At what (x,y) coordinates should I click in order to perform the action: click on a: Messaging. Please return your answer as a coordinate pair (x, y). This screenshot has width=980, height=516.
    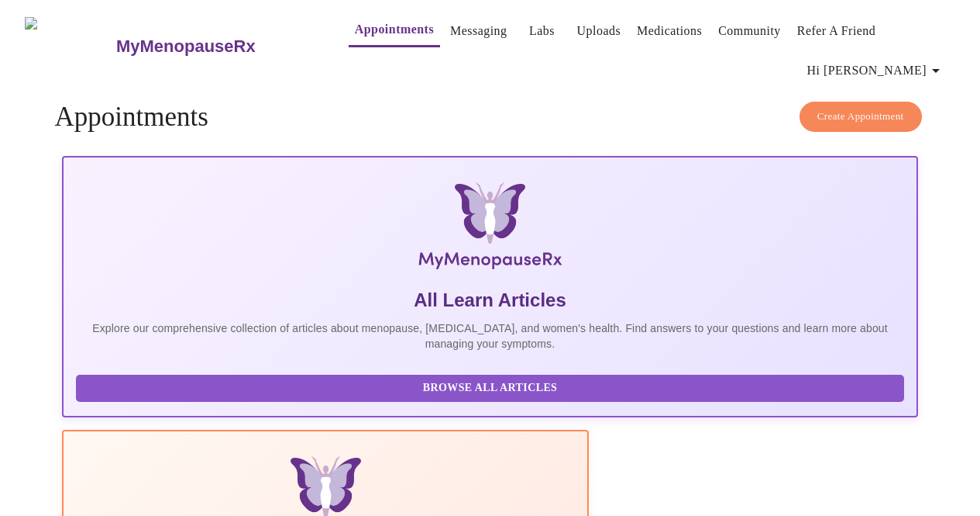
    Looking at the image, I should click on (478, 31).